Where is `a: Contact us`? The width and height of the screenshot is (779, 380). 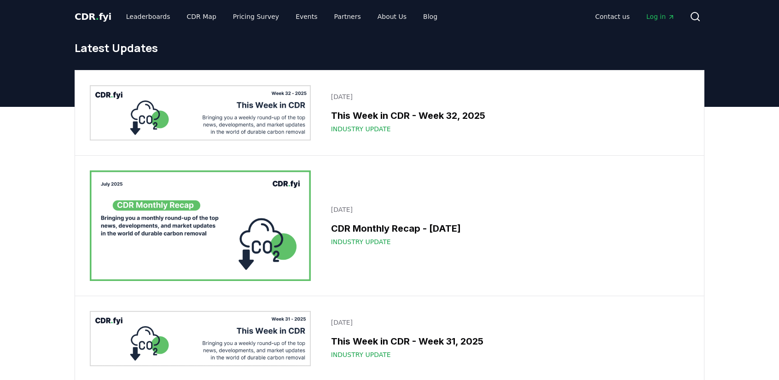 a: Contact us is located at coordinates (612, 17).